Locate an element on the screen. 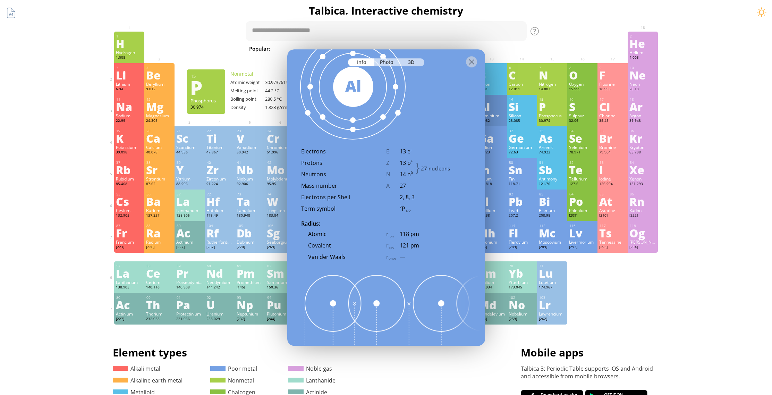  div: 51.996 is located at coordinates (280, 153).